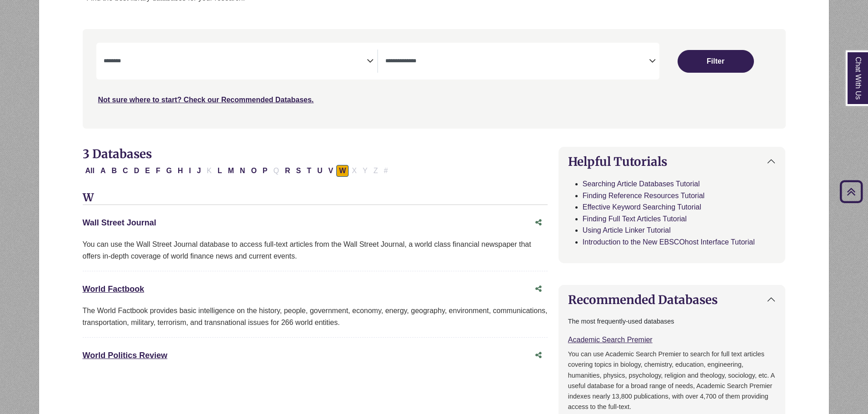  What do you see at coordinates (148, 171) in the screenshot?
I see `button: Filter Results E` at bounding box center [148, 171].